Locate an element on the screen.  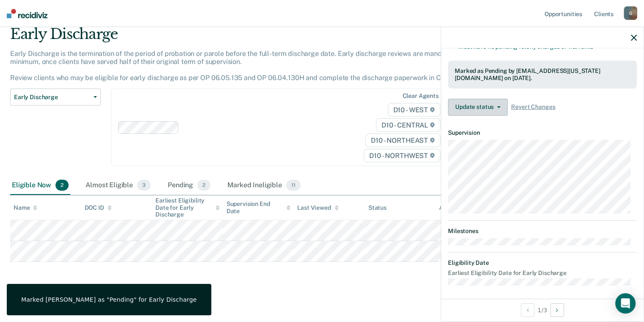
div: G is located at coordinates (630, 13).